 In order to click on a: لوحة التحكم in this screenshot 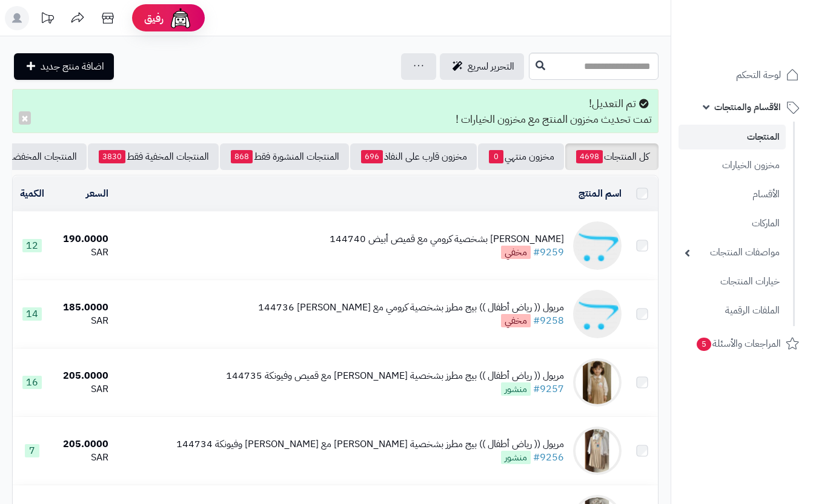, I will do `click(742, 75)`.